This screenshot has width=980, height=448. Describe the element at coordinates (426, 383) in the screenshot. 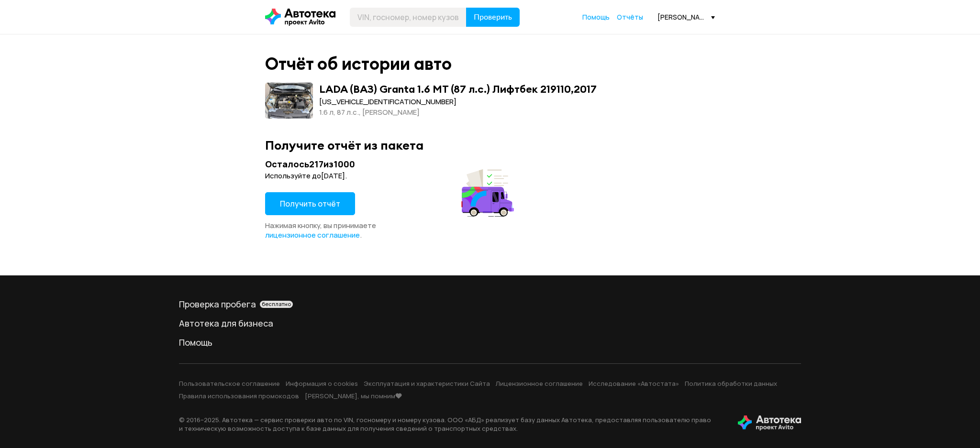

I see `a: Эксплуатация и характеристики Сайта` at that location.